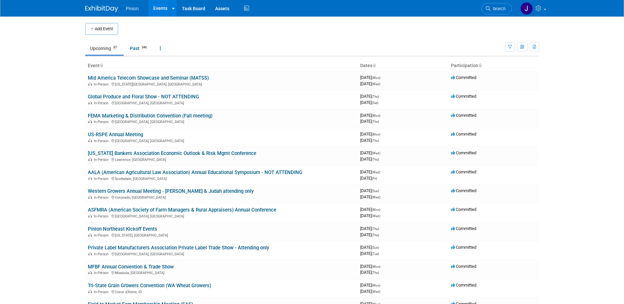  Describe the element at coordinates (139, 48) in the screenshot. I see `a: Past346` at that location.